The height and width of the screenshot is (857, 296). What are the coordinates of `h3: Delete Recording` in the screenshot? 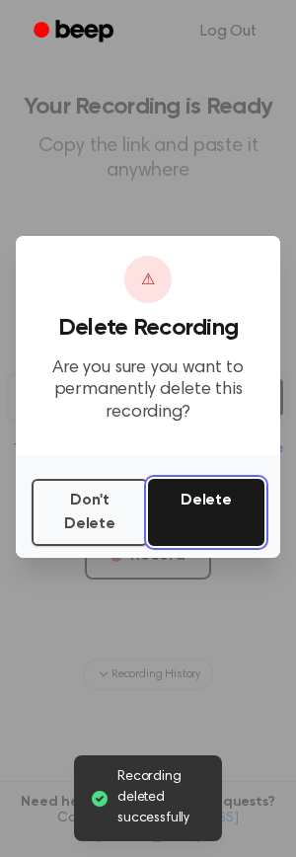 It's located at (148, 328).